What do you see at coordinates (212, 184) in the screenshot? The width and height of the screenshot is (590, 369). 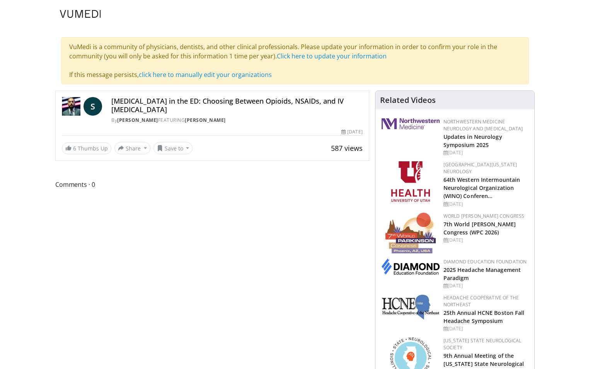 I see `span: Comments 0` at bounding box center [212, 184].